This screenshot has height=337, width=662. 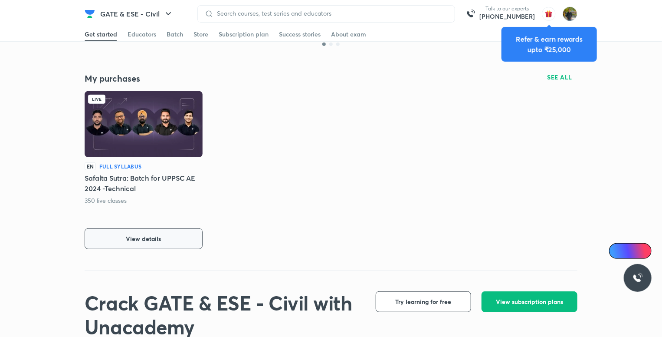 What do you see at coordinates (101, 34) in the screenshot?
I see `div: Get started` at bounding box center [101, 34].